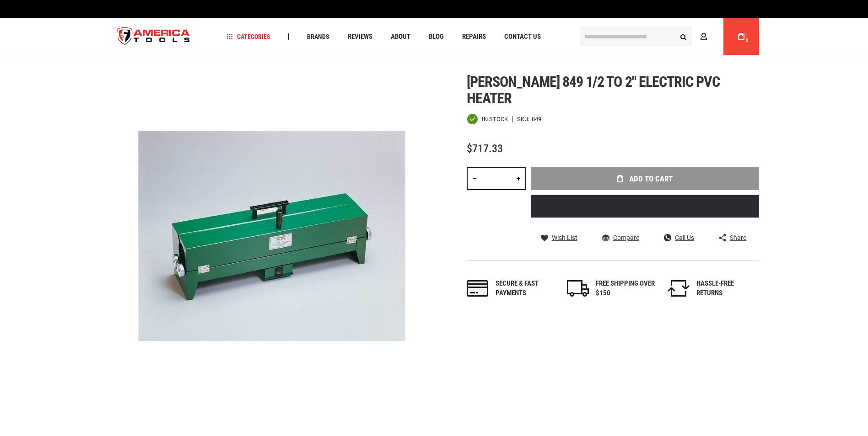  Describe the element at coordinates (436, 37) in the screenshot. I see `span: Blog` at that location.